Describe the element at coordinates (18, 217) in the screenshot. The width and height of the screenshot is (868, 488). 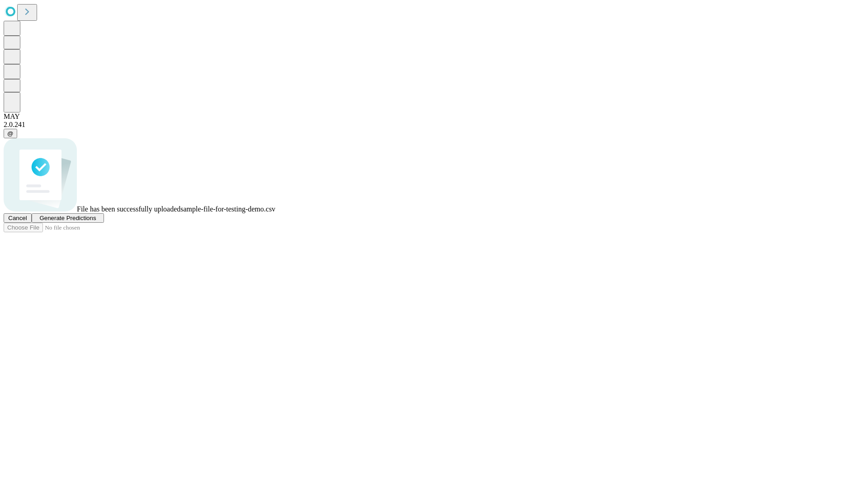
I see `button: Cancel` at that location.